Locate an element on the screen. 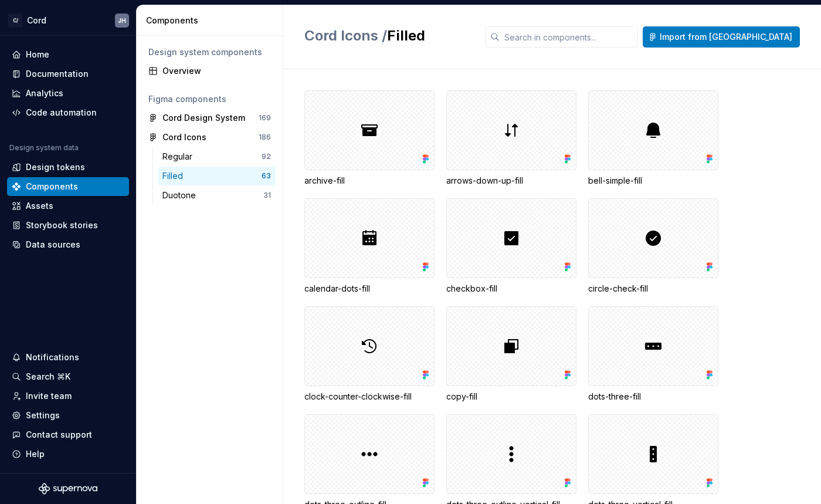 The image size is (821, 504). div: Data sources is located at coordinates (53, 244).